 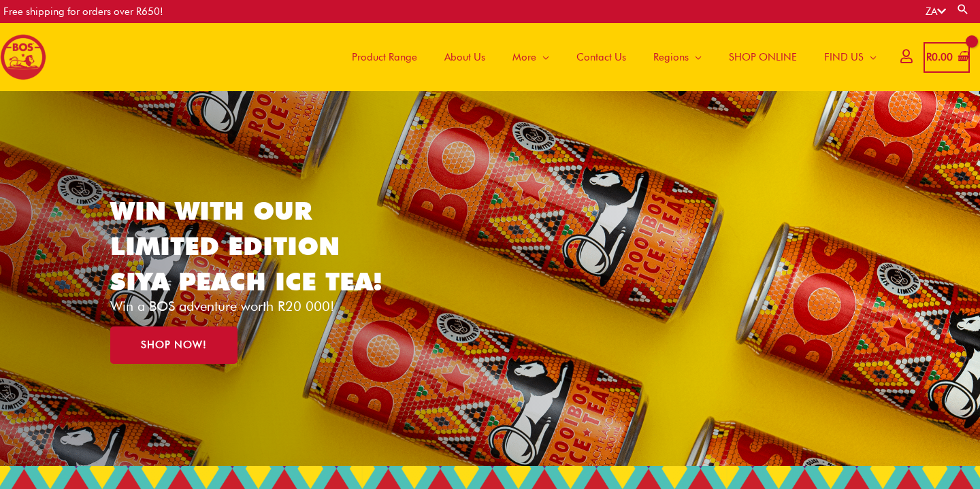 I want to click on a: More, so click(x=530, y=57).